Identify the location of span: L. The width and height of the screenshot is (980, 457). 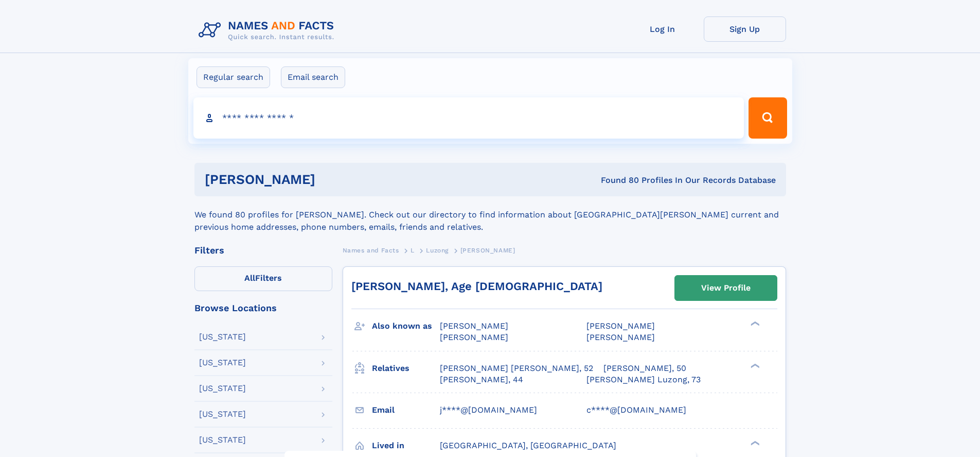
(413, 250).